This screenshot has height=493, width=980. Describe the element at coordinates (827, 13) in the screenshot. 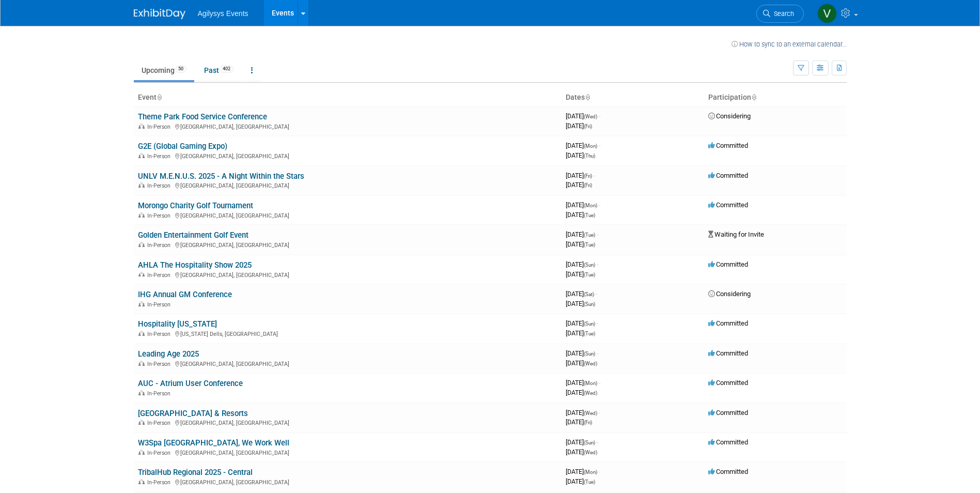

I see `img: Victoria Telesco` at that location.